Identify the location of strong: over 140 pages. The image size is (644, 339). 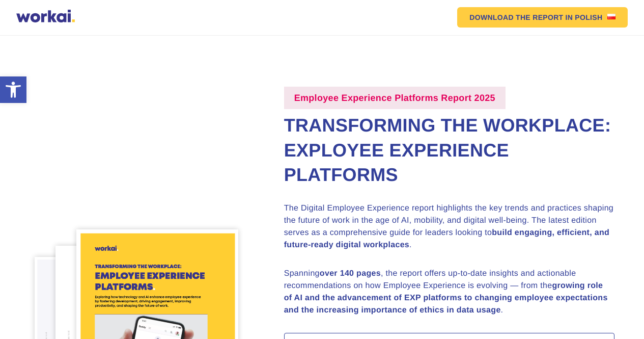
(350, 273).